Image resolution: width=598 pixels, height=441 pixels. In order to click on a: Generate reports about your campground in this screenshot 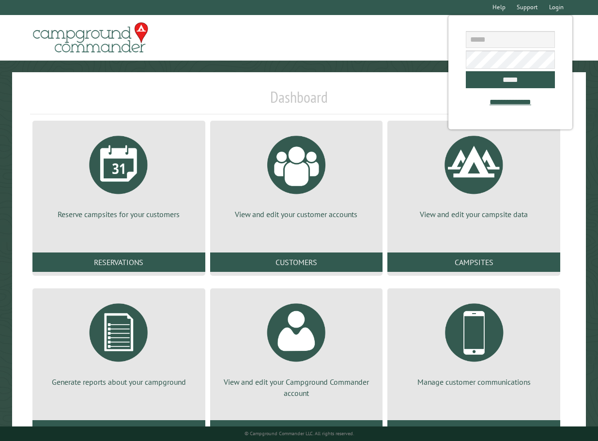, I will do `click(119, 341)`.